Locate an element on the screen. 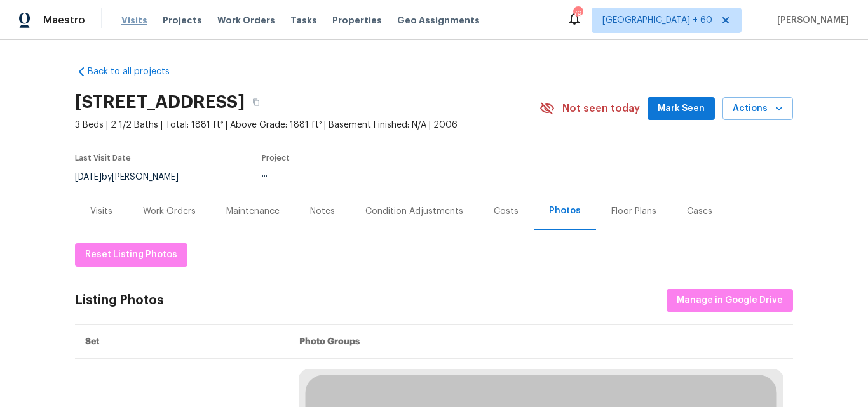 This screenshot has width=868, height=407. button: Manage in Google Drive is located at coordinates (729, 300).